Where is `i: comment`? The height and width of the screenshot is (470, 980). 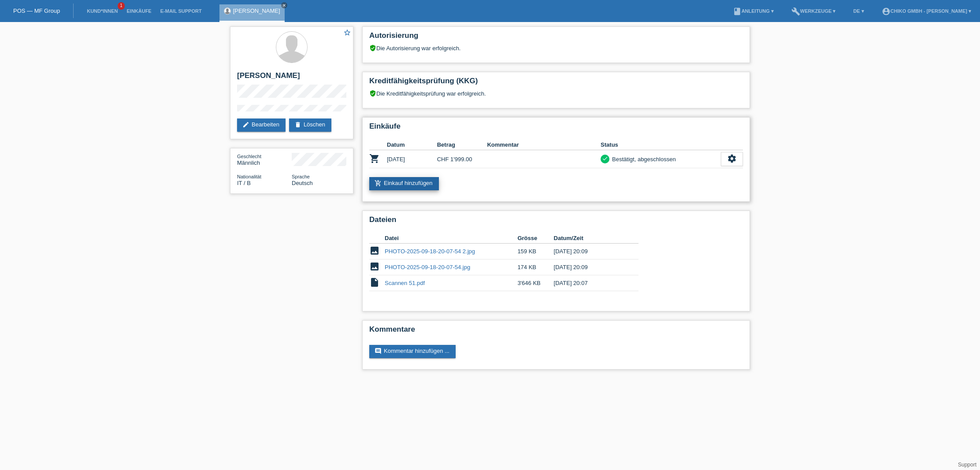
i: comment is located at coordinates (378, 351).